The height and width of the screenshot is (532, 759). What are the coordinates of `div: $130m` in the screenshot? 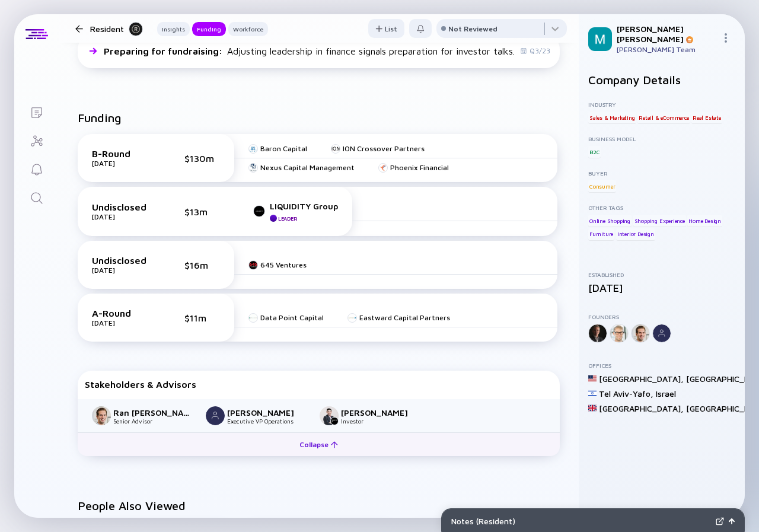 It's located at (202, 158).